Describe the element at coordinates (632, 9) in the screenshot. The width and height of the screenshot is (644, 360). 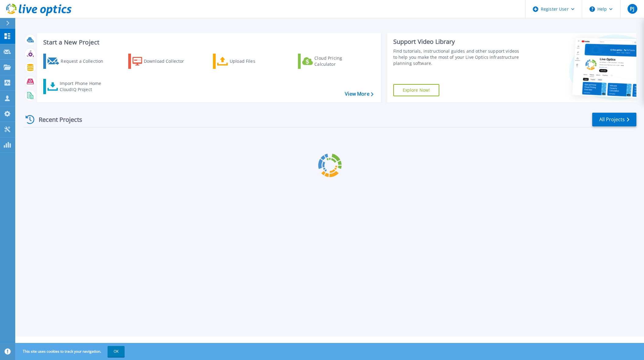
I see `span: PJ` at that location.